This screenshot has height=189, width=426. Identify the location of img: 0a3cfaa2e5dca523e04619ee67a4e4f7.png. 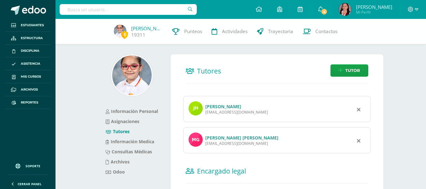
(120, 31).